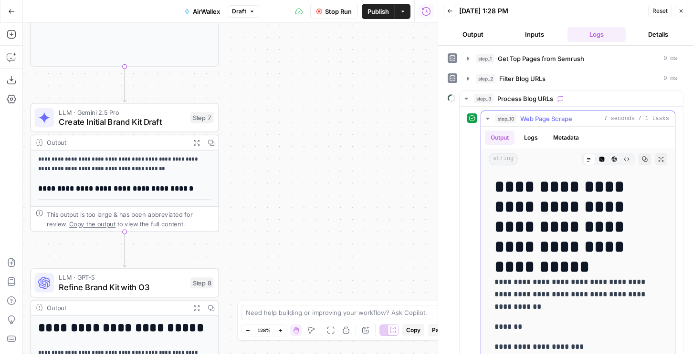  What do you see at coordinates (658, 34) in the screenshot?
I see `button: Details` at bounding box center [658, 34].